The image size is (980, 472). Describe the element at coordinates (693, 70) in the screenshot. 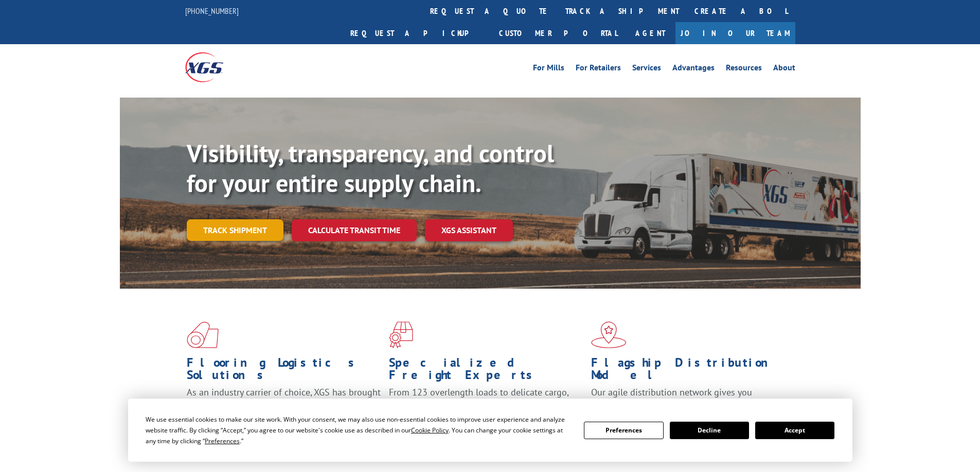

I see `a: Advantages` at that location.